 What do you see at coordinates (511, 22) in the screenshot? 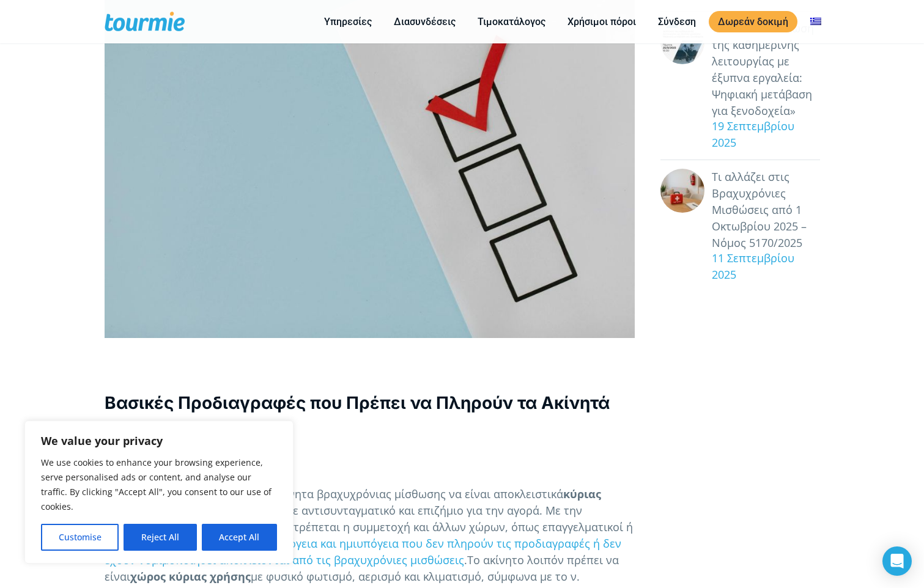
I see `a: Τιμοκατάλογος` at bounding box center [511, 22].